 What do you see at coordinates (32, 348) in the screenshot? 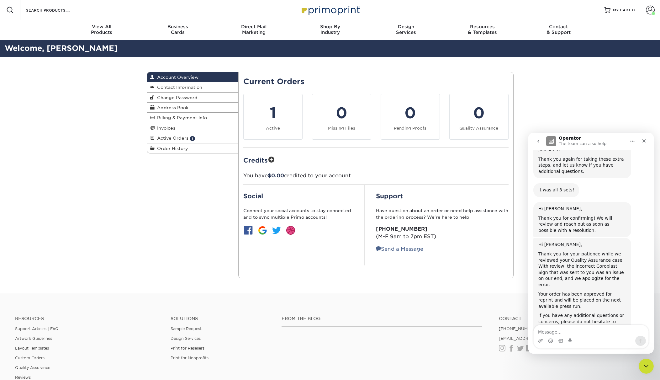
I see `a: Layout Templates` at bounding box center [32, 348].